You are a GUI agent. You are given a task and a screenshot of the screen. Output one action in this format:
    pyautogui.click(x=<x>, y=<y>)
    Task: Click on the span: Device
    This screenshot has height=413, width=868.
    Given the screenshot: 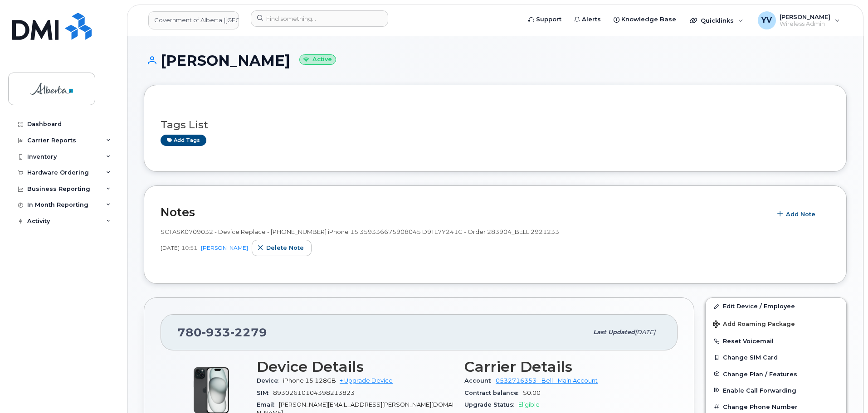 What is the action you would take?
    pyautogui.click(x=270, y=381)
    